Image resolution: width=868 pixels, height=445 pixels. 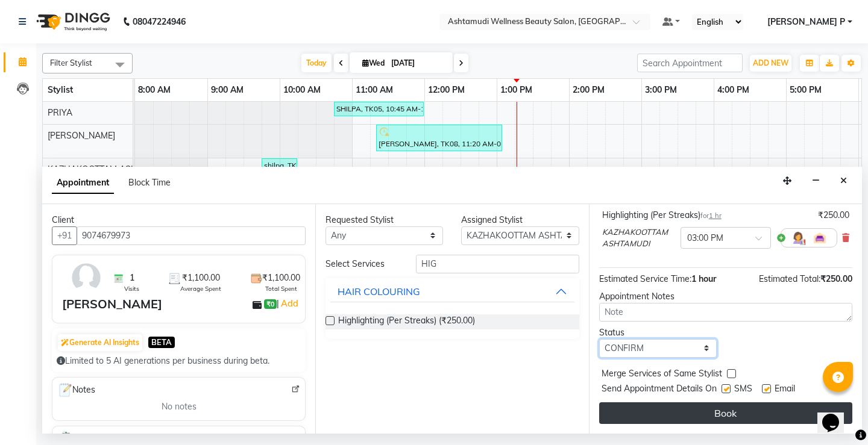 What do you see at coordinates (289, 303) in the screenshot?
I see `a: Add` at bounding box center [289, 303].